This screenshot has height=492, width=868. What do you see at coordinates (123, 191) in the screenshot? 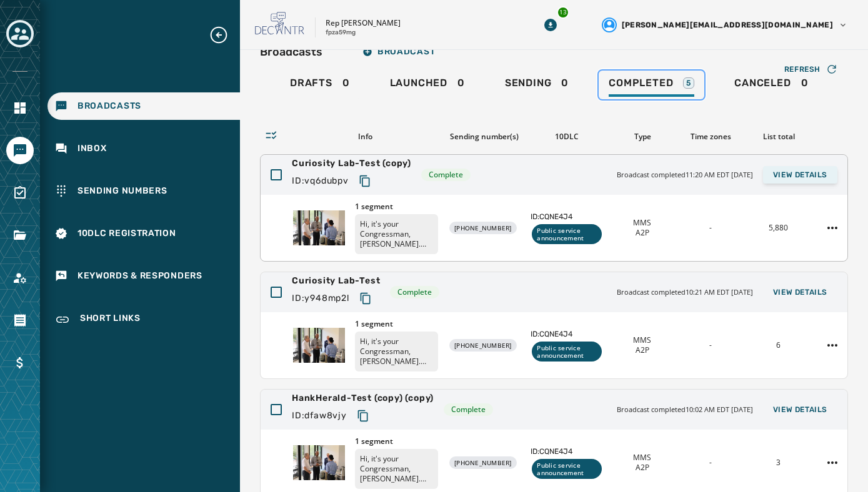
I see `span: Sending Numbers` at bounding box center [123, 191].